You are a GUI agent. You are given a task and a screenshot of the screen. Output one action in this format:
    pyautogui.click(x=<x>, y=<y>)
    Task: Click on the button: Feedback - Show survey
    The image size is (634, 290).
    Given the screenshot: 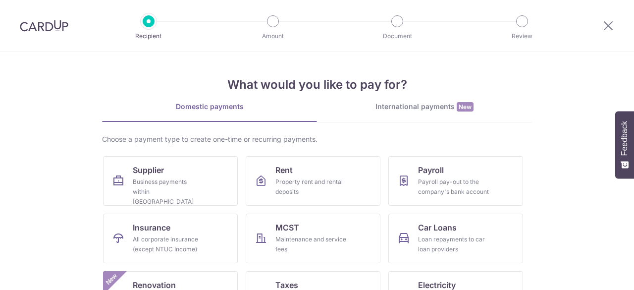 What is the action you would take?
    pyautogui.click(x=625, y=145)
    